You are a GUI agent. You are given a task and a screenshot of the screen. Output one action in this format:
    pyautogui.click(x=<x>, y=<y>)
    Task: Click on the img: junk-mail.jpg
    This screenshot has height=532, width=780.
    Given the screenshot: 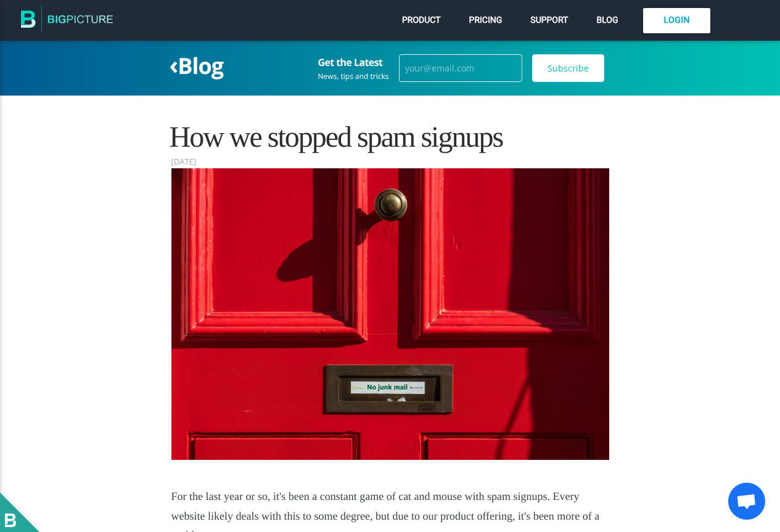 What is the action you would take?
    pyautogui.click(x=391, y=314)
    